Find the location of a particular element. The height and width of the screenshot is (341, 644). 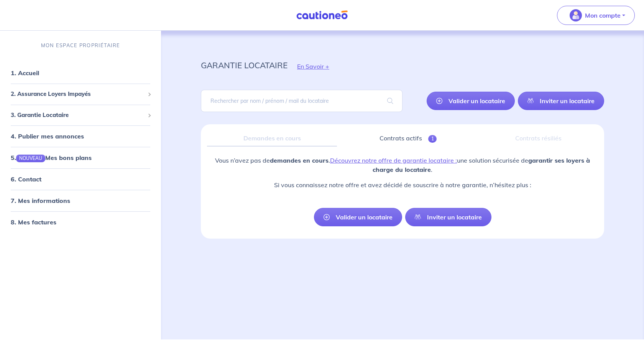

strong: demandes en cours is located at coordinates (299, 160).